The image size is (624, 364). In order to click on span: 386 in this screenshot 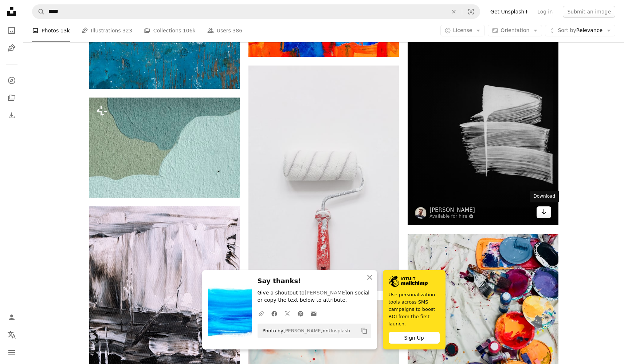, I will do `click(237, 31)`.